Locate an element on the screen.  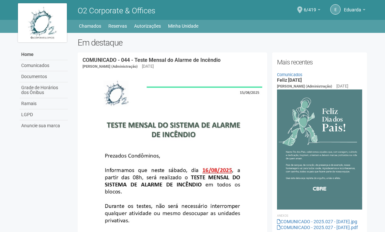
img: logo.jpg is located at coordinates (42, 23).